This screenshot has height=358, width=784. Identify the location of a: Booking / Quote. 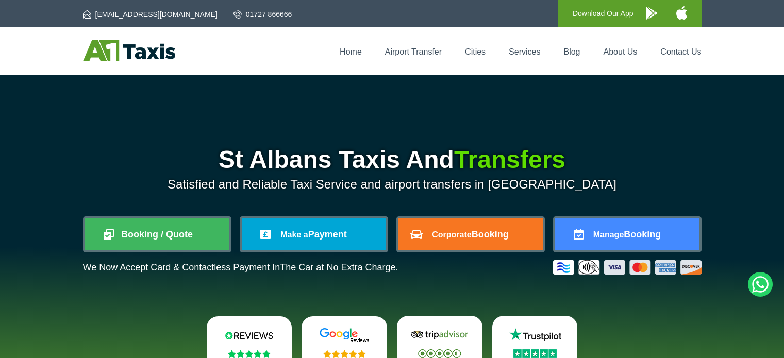
(157, 234).